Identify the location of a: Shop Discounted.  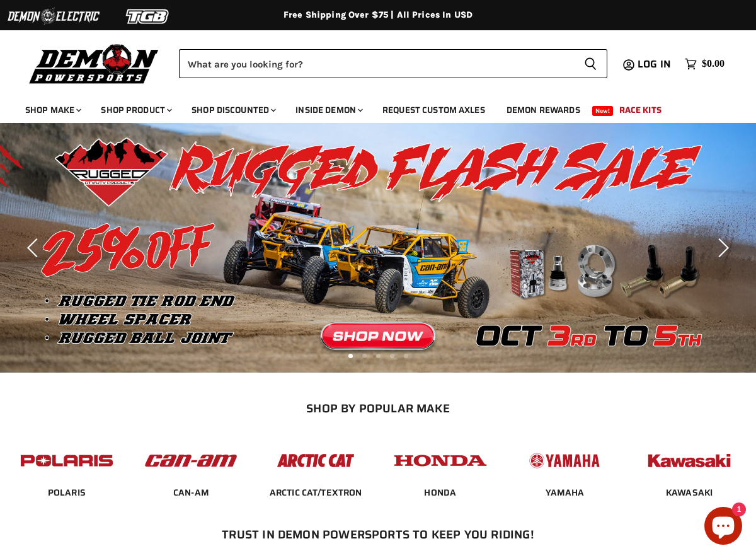
(233, 110).